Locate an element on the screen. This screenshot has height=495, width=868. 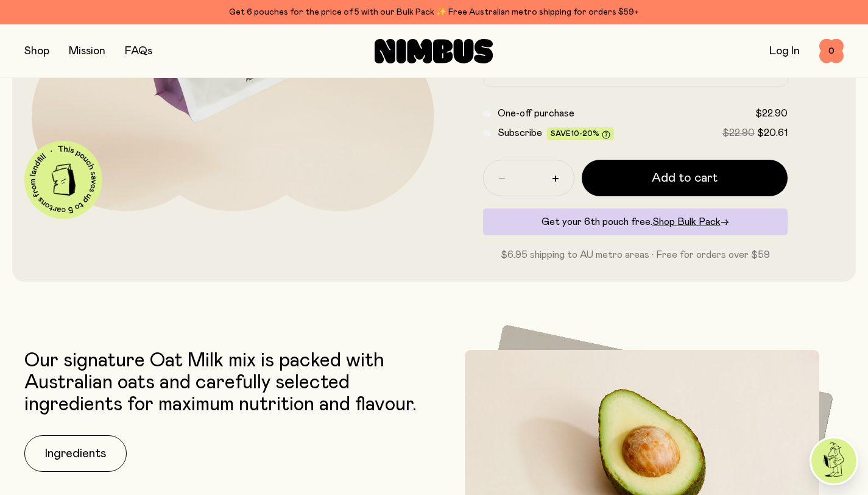
img: agent is located at coordinates (834, 461).